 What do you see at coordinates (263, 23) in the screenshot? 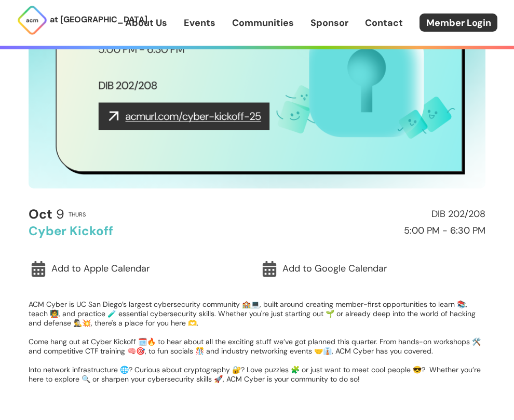
I see `a: Communities` at bounding box center [263, 23].